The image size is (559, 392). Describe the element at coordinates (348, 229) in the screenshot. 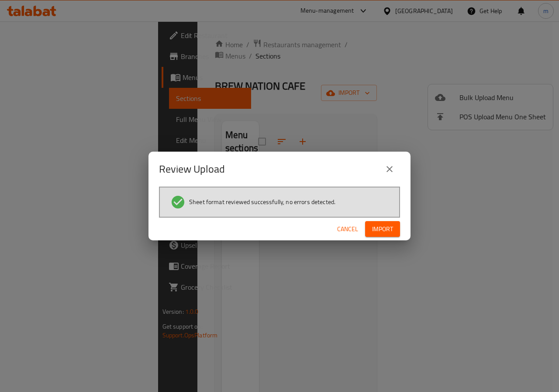

I see `button: Cancel` at that location.